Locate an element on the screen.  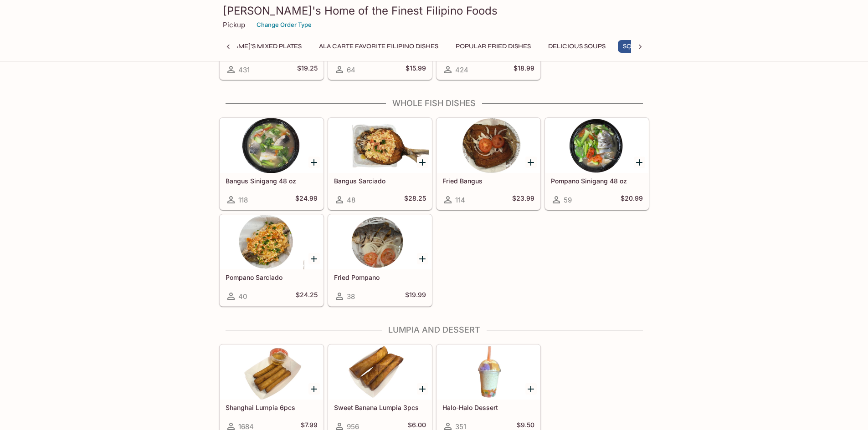
h5: $20.99 is located at coordinates (631, 200).